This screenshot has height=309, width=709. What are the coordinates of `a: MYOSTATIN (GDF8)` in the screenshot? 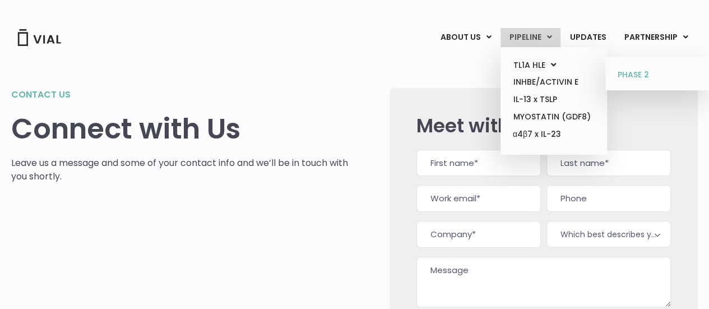 It's located at (553, 117).